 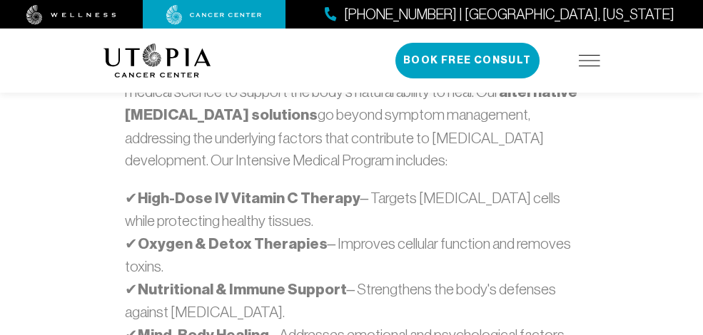 I want to click on strong: Oxygen & Detox Therapies, so click(x=233, y=244).